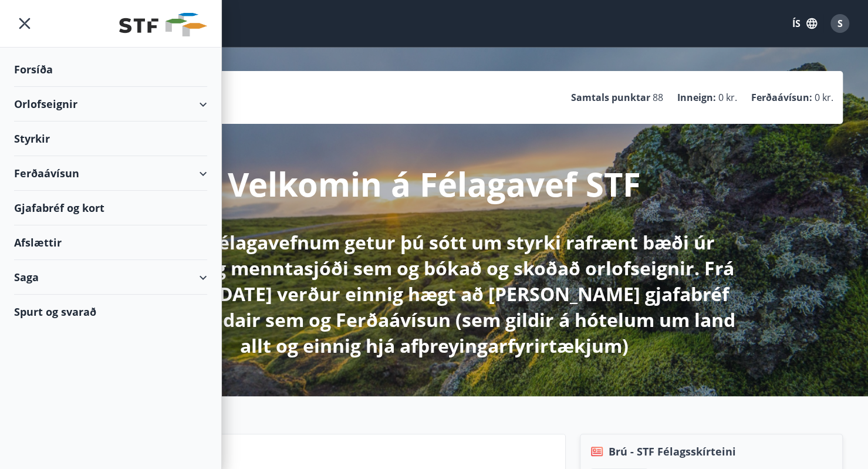 This screenshot has width=868, height=469. Describe the element at coordinates (840, 23) in the screenshot. I see `span: S` at that location.